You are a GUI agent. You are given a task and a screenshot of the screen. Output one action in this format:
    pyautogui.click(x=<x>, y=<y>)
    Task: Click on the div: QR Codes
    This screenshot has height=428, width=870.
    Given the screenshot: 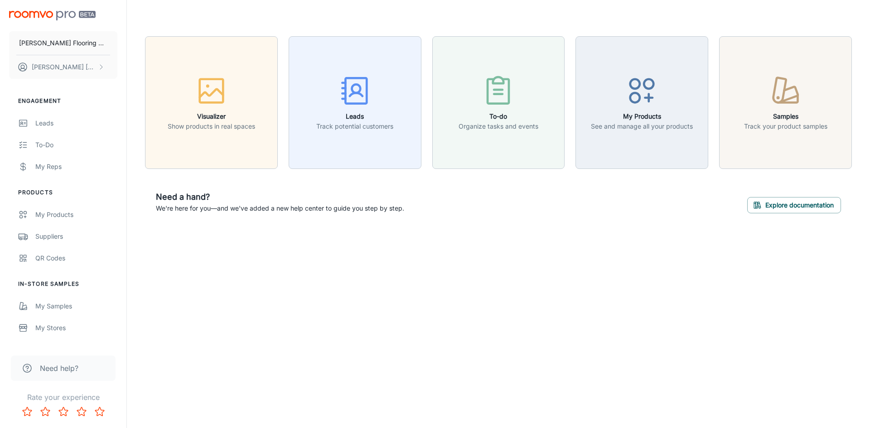 What is the action you would take?
    pyautogui.click(x=76, y=258)
    